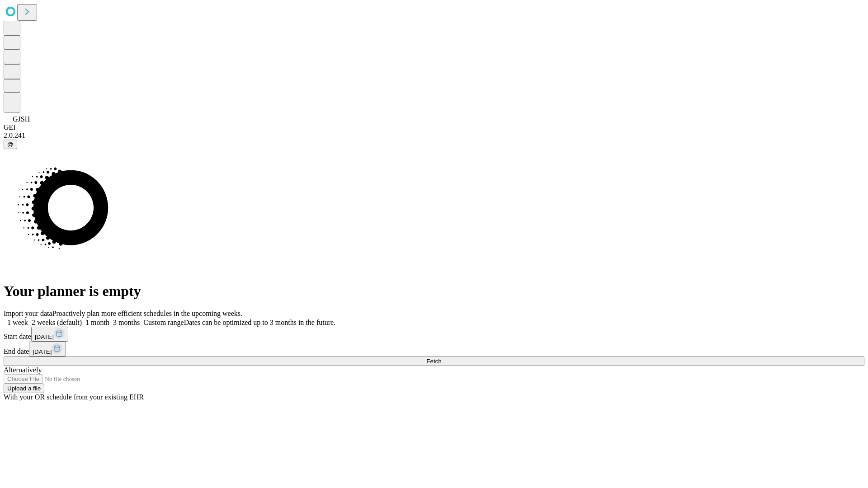 The image size is (868, 488). What do you see at coordinates (434, 333) in the screenshot?
I see `div: Start date` at bounding box center [434, 333].